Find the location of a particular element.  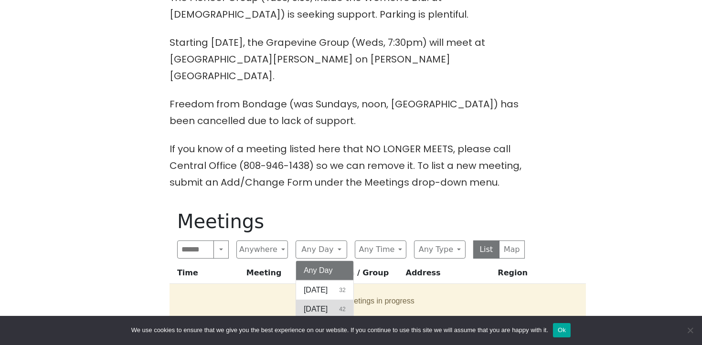

th: Meeting is located at coordinates (278, 275).